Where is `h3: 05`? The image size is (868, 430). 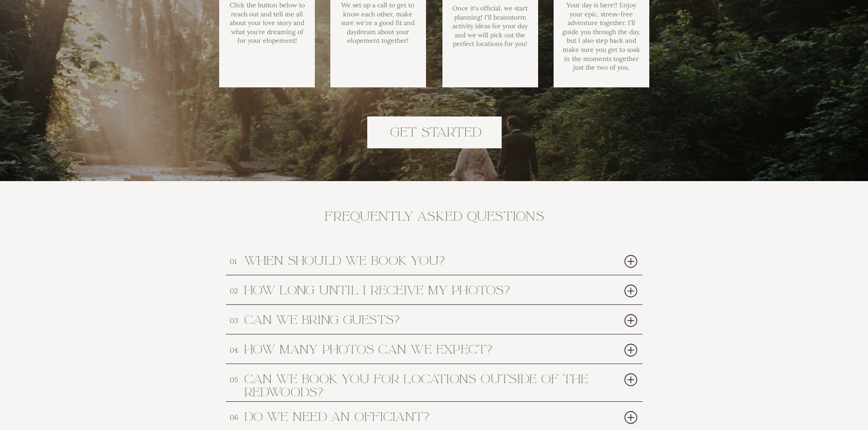
h3: 05 is located at coordinates (235, 378).